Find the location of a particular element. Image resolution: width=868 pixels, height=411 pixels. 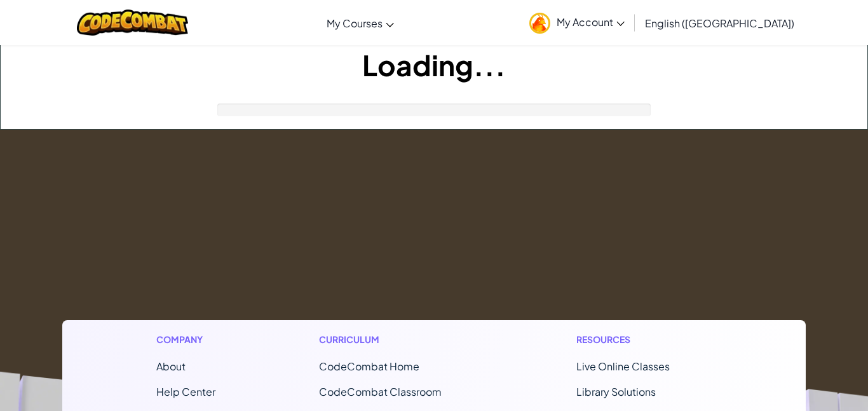

h1: Curriculum is located at coordinates (396, 339).